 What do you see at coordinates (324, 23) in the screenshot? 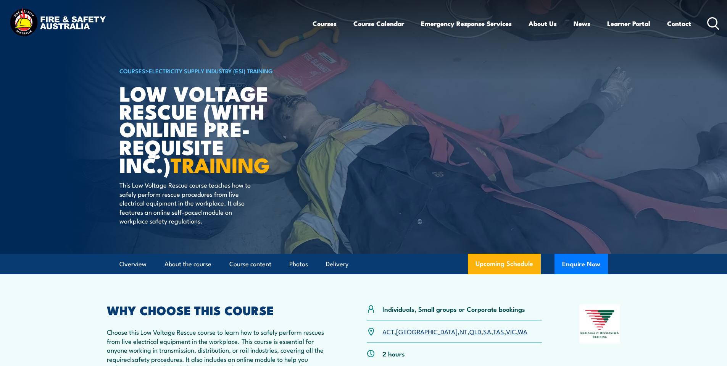
I see `a: Courses` at bounding box center [324, 23].